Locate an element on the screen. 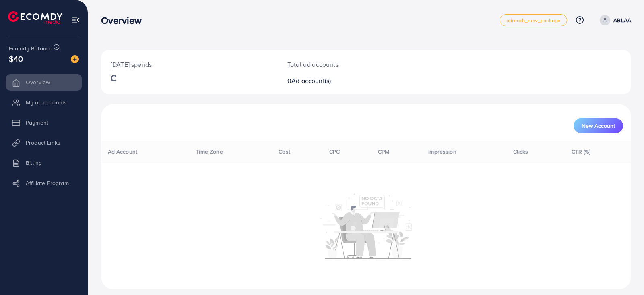 The image size is (644, 295). a: ABLAA is located at coordinates (614, 21).